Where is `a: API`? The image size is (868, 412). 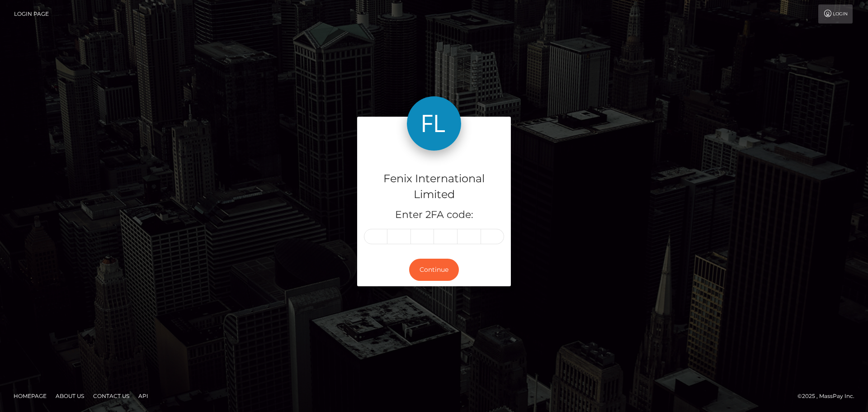 a: API is located at coordinates (143, 395).